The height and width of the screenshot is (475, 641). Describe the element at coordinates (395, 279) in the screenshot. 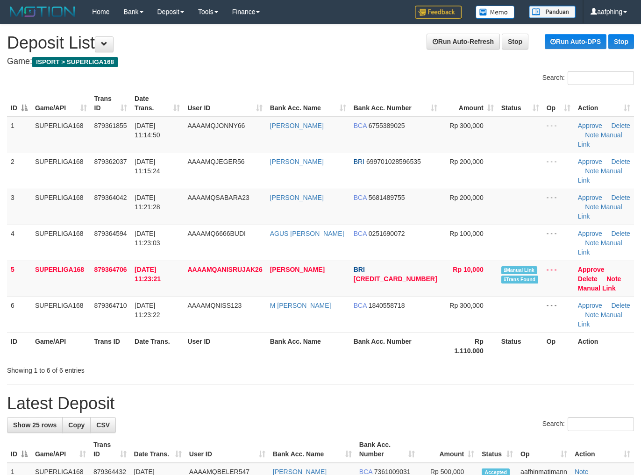

I see `span: Copy 629601016724532 to clipboard` at that location.